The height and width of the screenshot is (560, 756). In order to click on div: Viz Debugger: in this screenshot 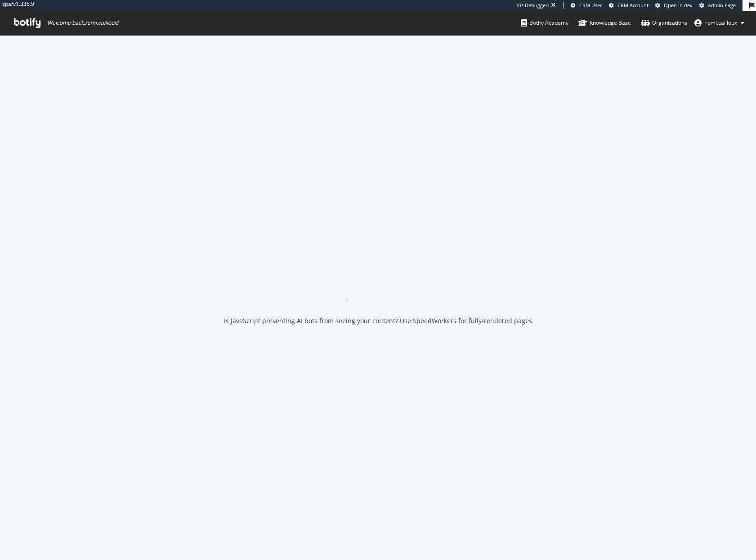, I will do `click(533, 5)`.